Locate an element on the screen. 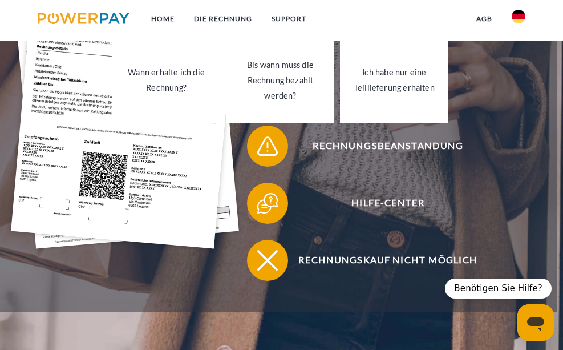 This screenshot has width=563, height=350. div: Wann erhalte ich die Rechnung? is located at coordinates (167, 80).